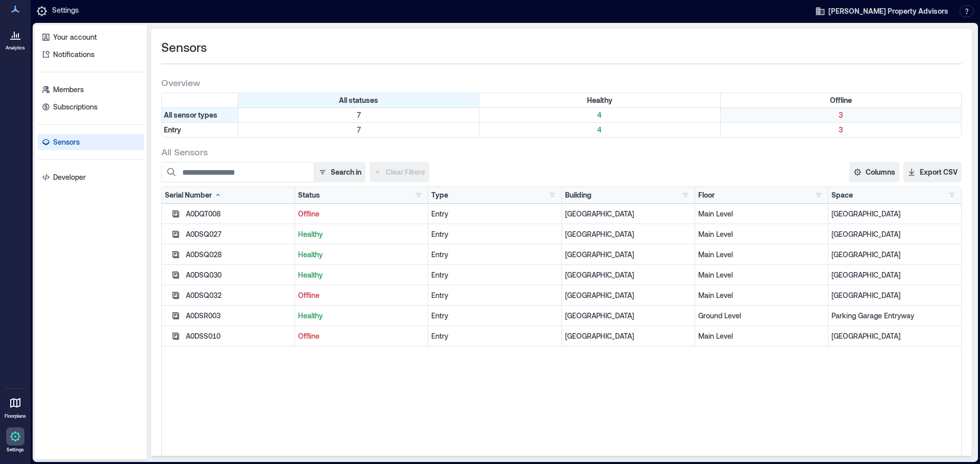  What do you see at coordinates (239, 337) in the screenshot?
I see `div: A0DSS010` at bounding box center [239, 337].